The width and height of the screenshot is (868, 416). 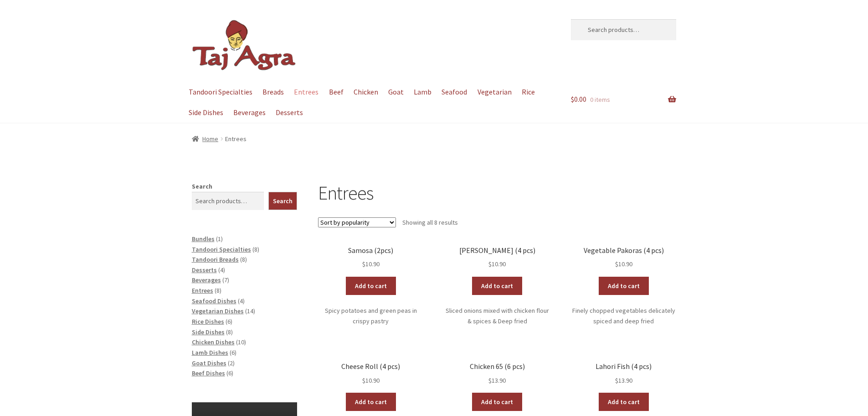 I want to click on span: Rice Dishes, so click(x=208, y=321).